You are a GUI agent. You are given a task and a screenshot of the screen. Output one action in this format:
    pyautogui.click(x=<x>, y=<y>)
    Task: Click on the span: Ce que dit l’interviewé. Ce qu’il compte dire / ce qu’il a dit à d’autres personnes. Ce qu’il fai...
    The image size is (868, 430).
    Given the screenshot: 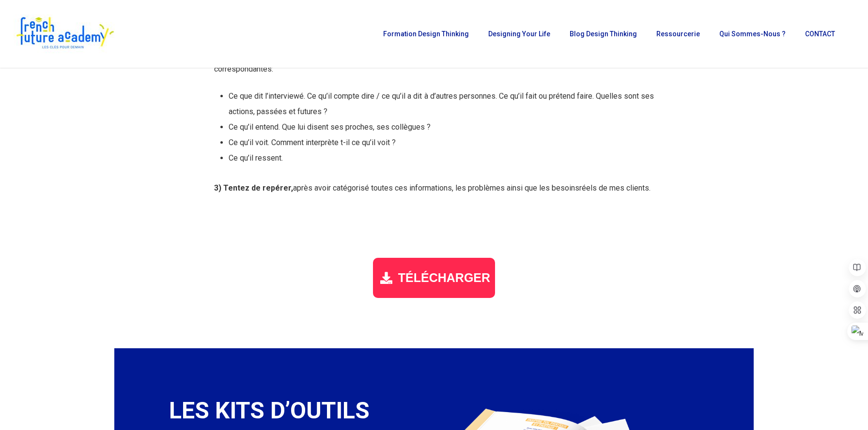 What is the action you would take?
    pyautogui.click(x=441, y=104)
    